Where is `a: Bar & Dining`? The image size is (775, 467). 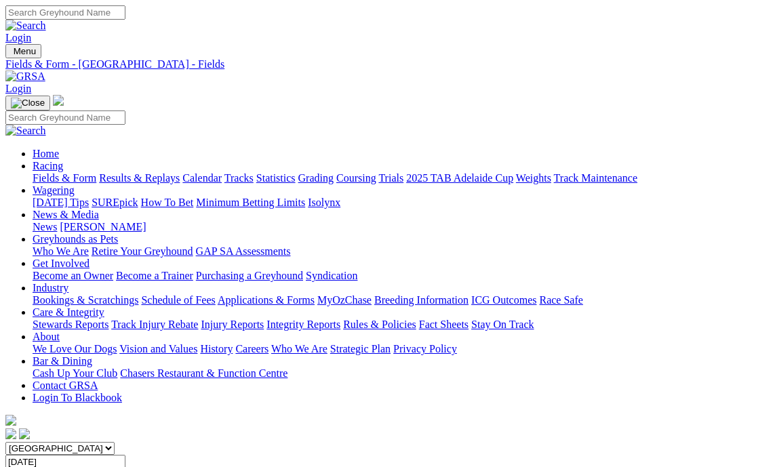
a: Bar & Dining is located at coordinates (62, 361).